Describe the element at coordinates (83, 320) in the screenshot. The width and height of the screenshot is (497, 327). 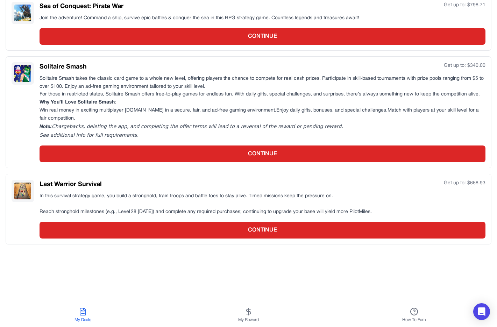
I see `span: My Deals` at that location.